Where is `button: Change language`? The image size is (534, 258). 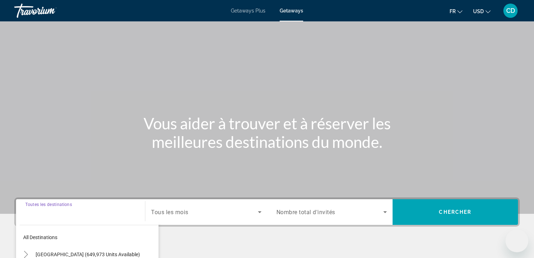
button: Change language is located at coordinates (456, 11).